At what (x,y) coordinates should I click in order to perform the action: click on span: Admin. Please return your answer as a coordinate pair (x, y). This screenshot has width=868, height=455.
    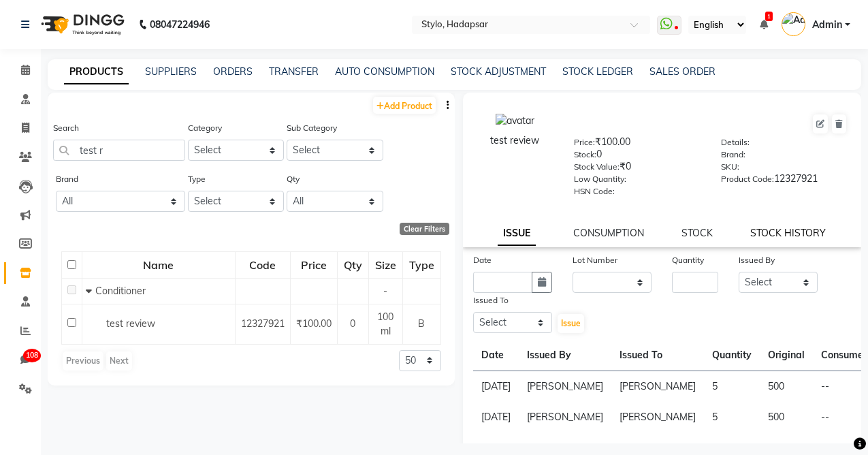
    Looking at the image, I should click on (827, 25).